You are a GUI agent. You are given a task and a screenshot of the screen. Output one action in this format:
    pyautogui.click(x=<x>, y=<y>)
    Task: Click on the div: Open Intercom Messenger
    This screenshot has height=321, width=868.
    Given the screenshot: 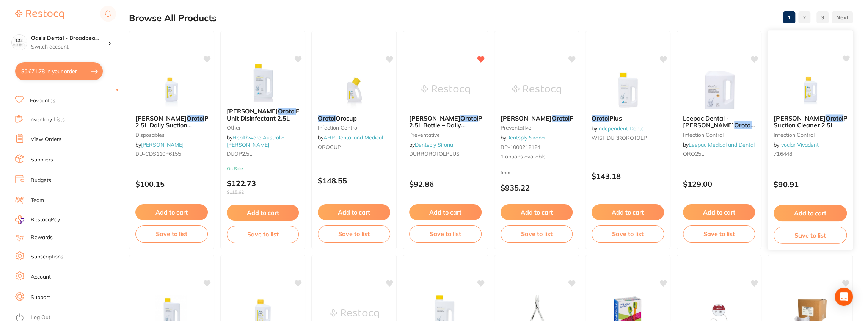 What is the action you would take?
    pyautogui.click(x=844, y=297)
    